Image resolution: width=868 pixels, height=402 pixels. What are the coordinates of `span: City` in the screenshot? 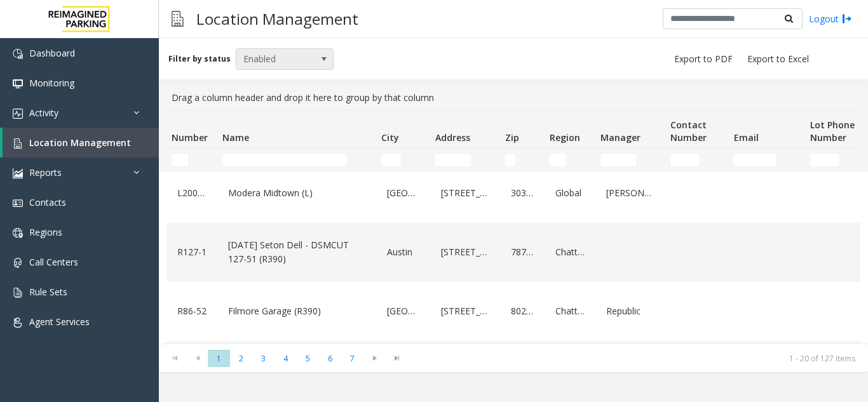 It's located at (390, 137).